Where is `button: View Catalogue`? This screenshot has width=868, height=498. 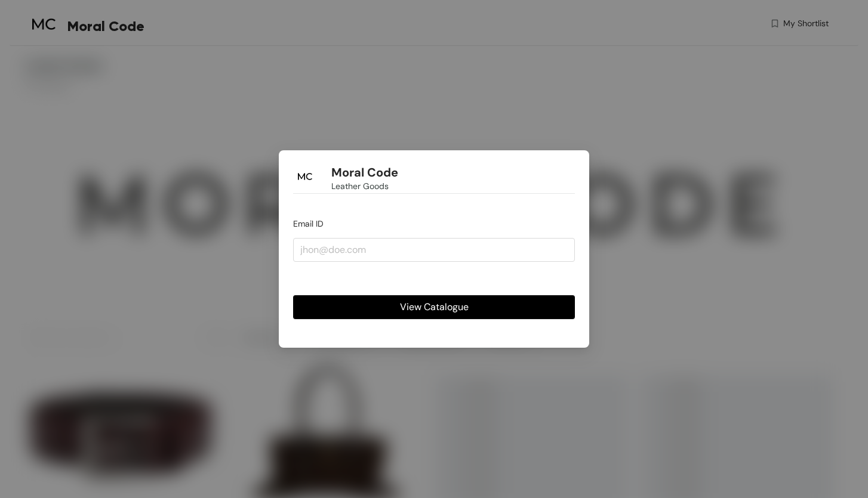
button: View Catalogue is located at coordinates (434, 308).